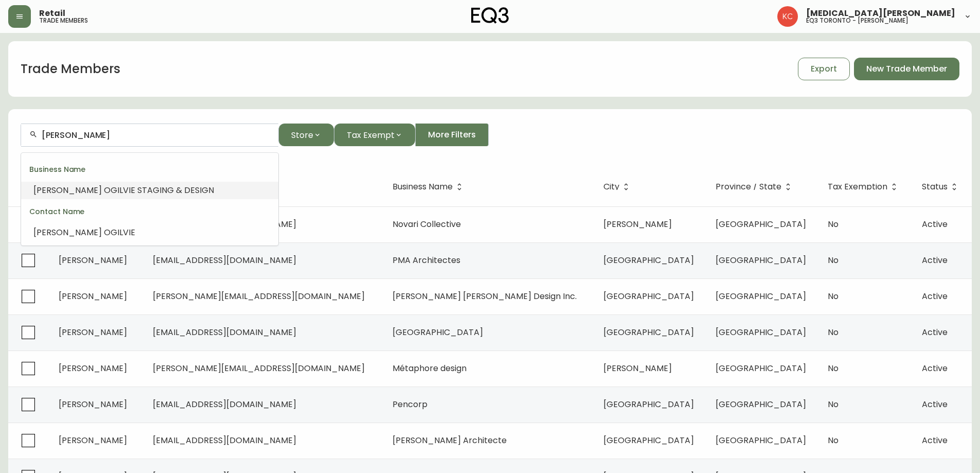 The height and width of the screenshot is (473, 980). Describe the element at coordinates (490, 16) in the screenshot. I see `img: logo` at that location.